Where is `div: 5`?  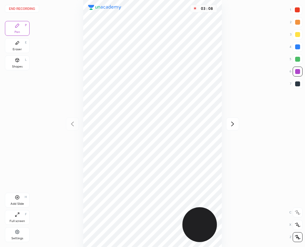
div: 5 is located at coordinates (296, 59).